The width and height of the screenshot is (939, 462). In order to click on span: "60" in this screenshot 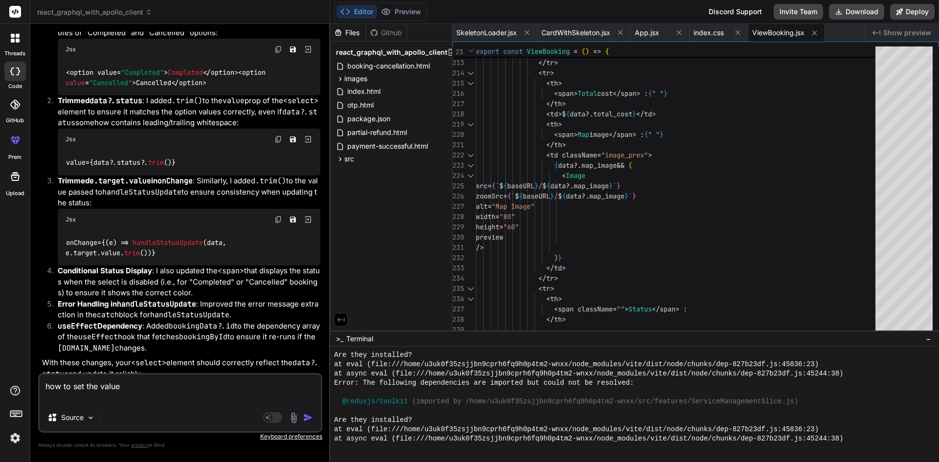, I will do `click(511, 227)`.